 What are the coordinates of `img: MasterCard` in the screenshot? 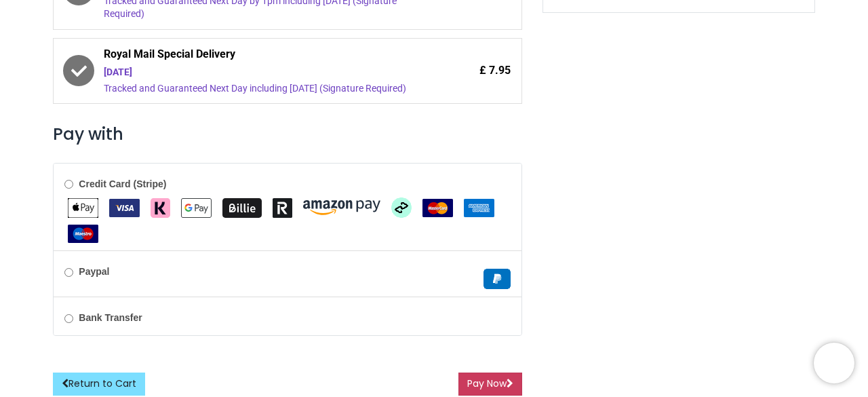 It's located at (437, 208).